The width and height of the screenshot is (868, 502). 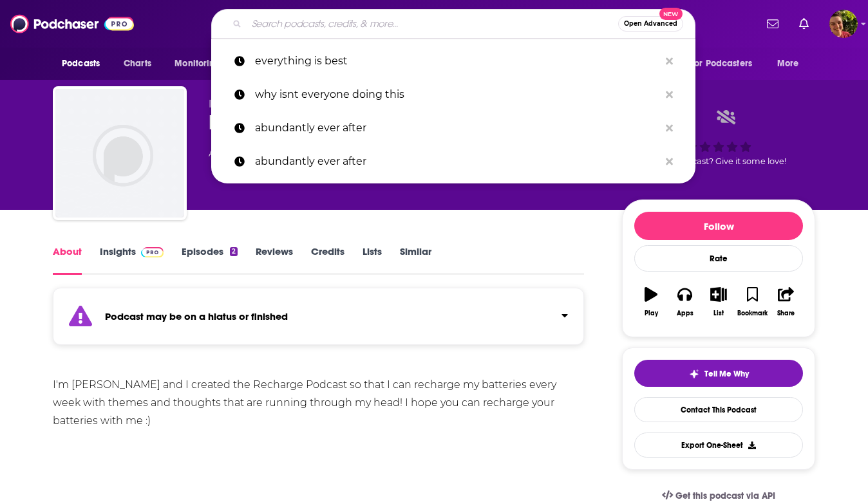 I want to click on button: tell me why sparkleTell Me Why, so click(x=718, y=373).